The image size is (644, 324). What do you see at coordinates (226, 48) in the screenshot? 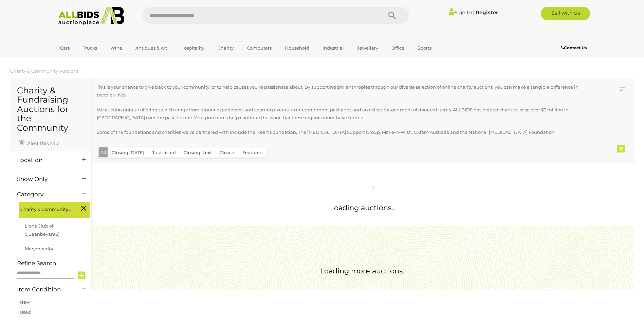
I see `a: Charity` at bounding box center [226, 48].